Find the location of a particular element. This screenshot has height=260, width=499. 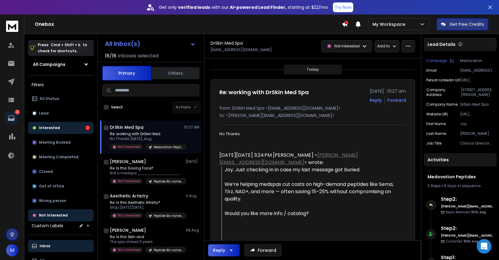

button: Not Interested is located at coordinates (61, 216).